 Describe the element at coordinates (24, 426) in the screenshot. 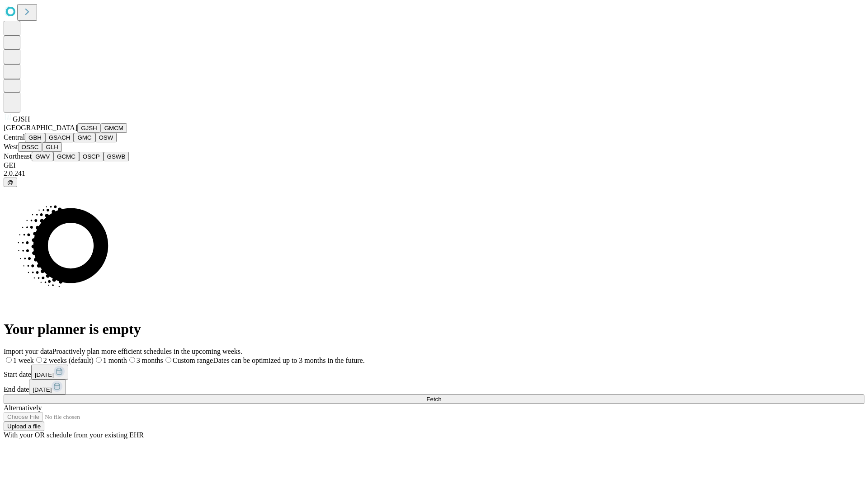

I see `button: Upload a file` at that location.